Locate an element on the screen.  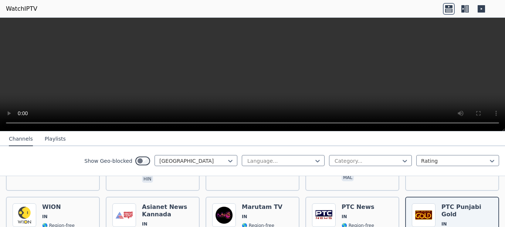
img: Marutam TV is located at coordinates (224, 215).